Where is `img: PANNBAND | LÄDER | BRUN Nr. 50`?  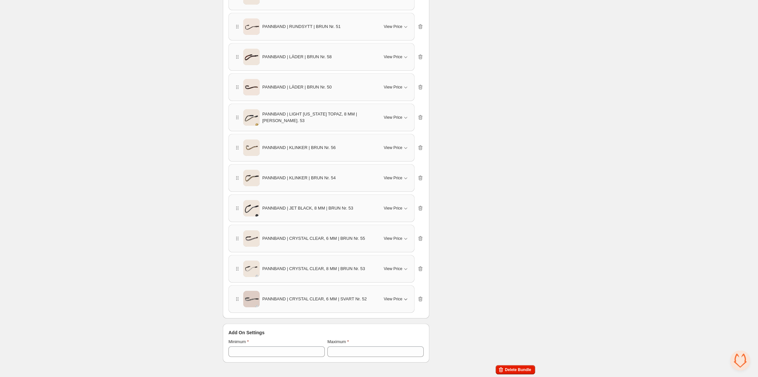
img: PANNBAND | LÄDER | BRUN Nr. 50 is located at coordinates (252, 87).